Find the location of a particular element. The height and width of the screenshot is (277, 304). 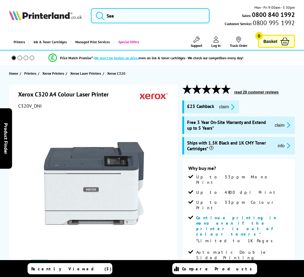

a: Ink & Toner Cartridges is located at coordinates (49, 42).